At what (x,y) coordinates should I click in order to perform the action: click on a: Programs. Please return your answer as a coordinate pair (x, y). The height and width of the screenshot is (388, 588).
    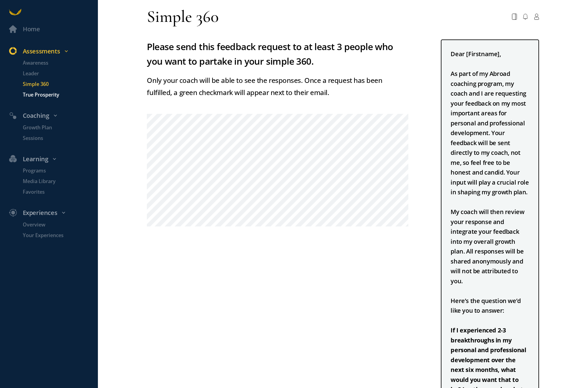
    Looking at the image, I should click on (56, 171).